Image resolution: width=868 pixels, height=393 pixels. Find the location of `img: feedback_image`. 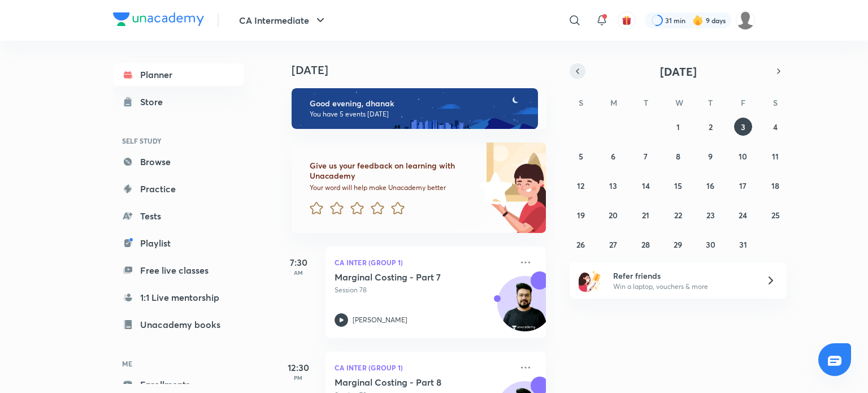

img: feedback_image is located at coordinates (492, 188).